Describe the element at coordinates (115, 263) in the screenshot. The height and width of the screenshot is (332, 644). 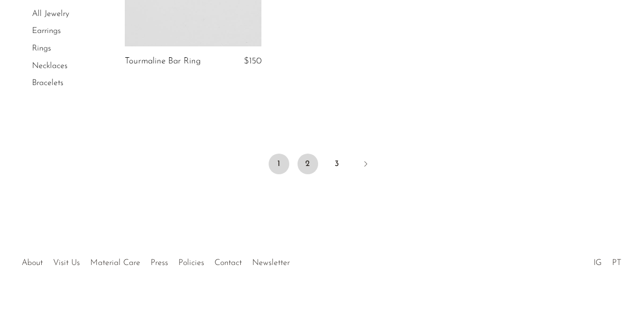
I see `a: Material Care` at that location.